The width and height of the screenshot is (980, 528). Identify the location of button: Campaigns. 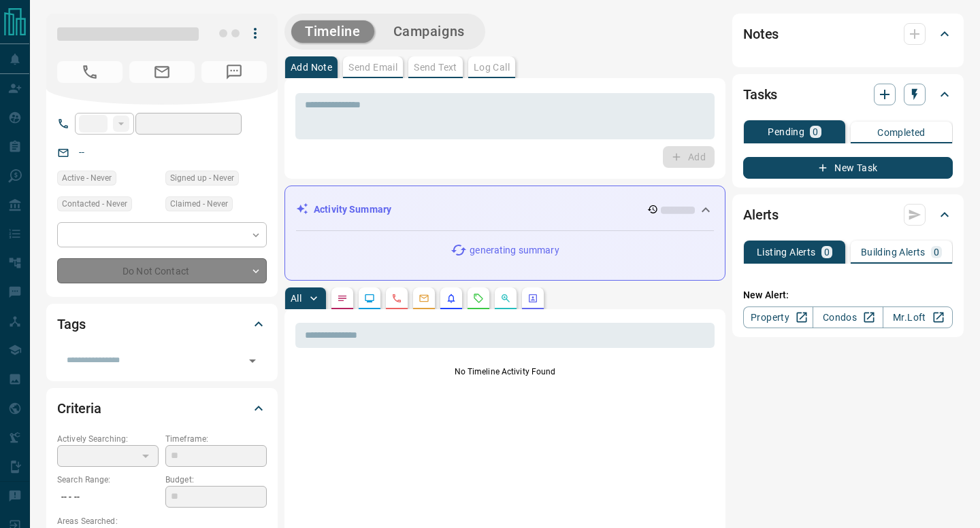
(429, 31).